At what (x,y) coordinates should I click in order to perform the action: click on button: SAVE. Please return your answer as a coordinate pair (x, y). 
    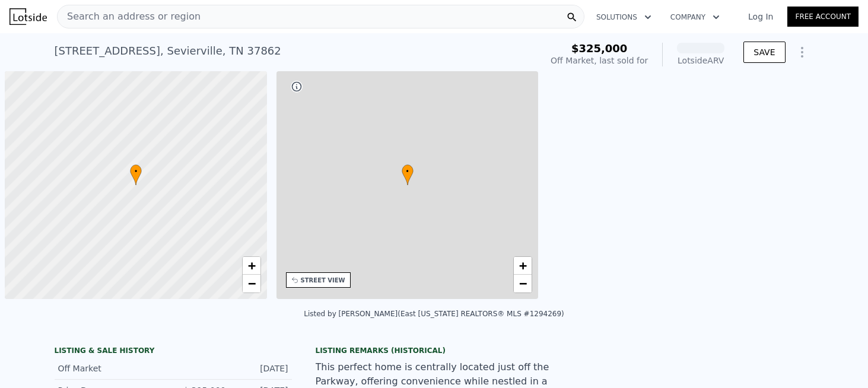
    Looking at the image, I should click on (764, 52).